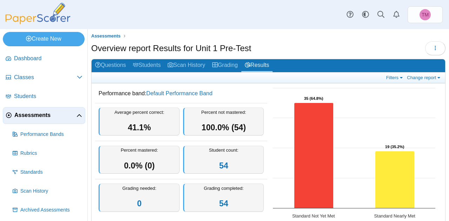 The width and height of the screenshot is (449, 221). Describe the element at coordinates (395, 216) in the screenshot. I see `text: Standard Nearly Met` at that location.